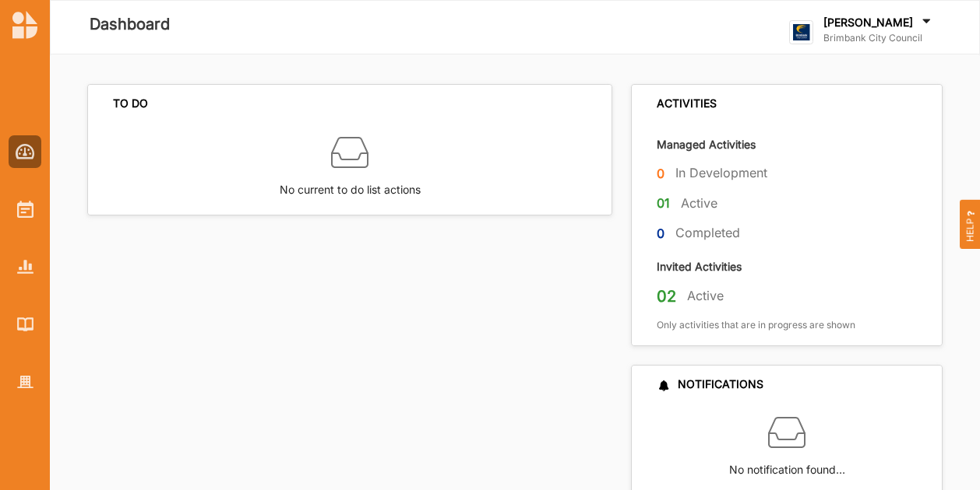 The height and width of the screenshot is (490, 980). What do you see at coordinates (663, 203) in the screenshot?
I see `label: 01` at bounding box center [663, 203].